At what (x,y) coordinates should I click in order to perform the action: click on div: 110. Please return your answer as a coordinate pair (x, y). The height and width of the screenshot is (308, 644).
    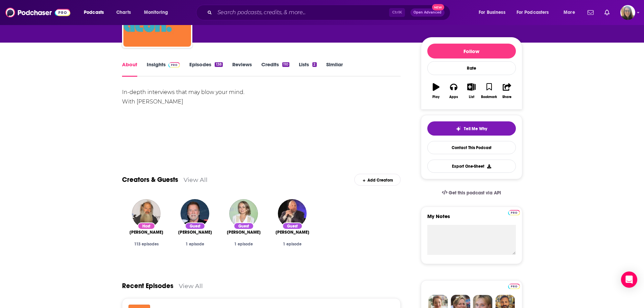
    Looking at the image, I should click on (285, 65).